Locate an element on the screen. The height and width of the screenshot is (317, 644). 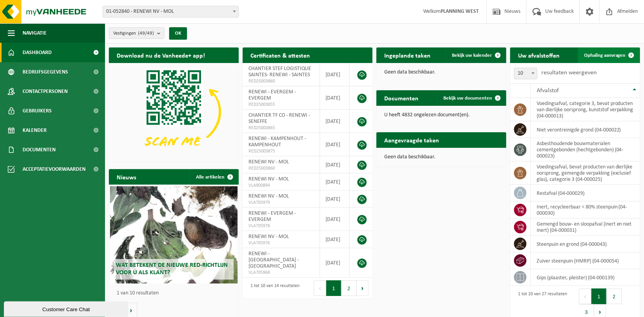
button: Next is located at coordinates (363, 288).